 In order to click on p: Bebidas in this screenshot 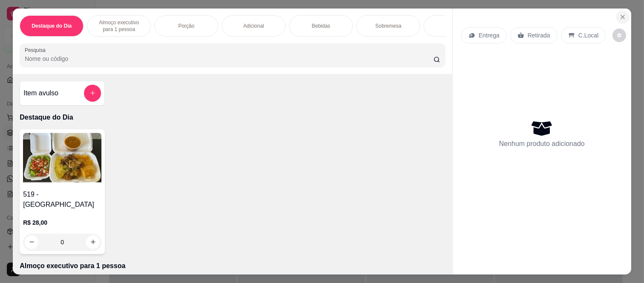, I will do `click(321, 26)`.